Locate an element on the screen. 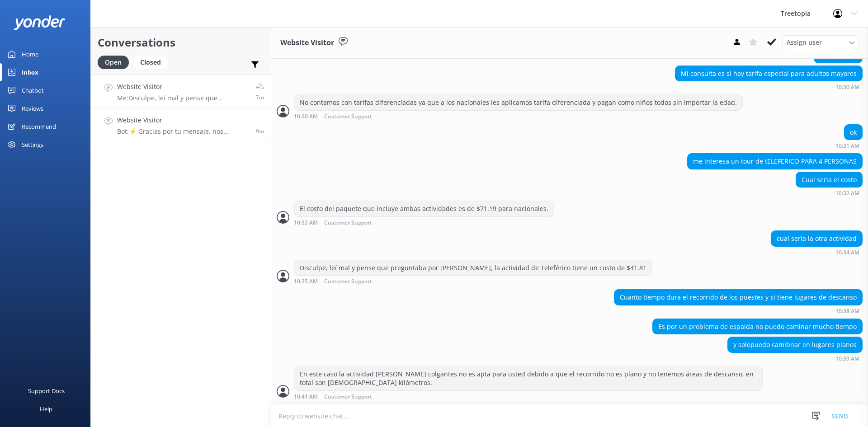 The image size is (868, 427). div: Sep 06 2025 10:31am (UTC -06:00) America/Mexico_City is located at coordinates (849, 146).